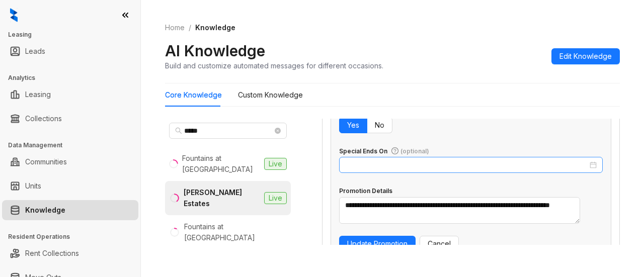  I want to click on button: Cancel, so click(439, 243).